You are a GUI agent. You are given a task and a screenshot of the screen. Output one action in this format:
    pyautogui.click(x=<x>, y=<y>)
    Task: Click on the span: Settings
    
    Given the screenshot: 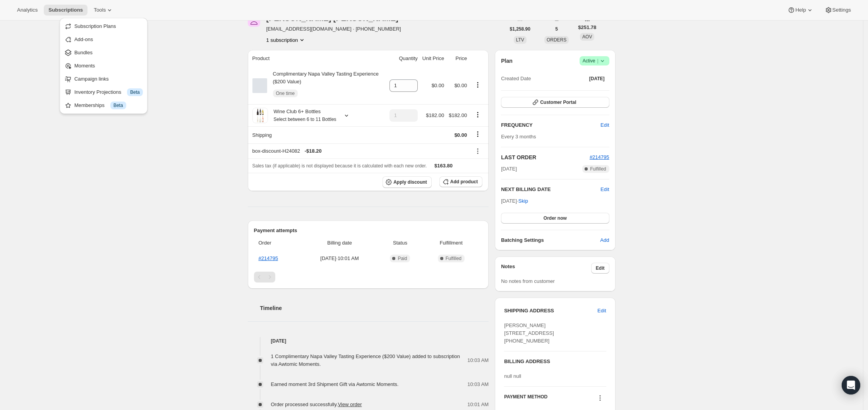 What is the action you would take?
    pyautogui.click(x=842, y=10)
    